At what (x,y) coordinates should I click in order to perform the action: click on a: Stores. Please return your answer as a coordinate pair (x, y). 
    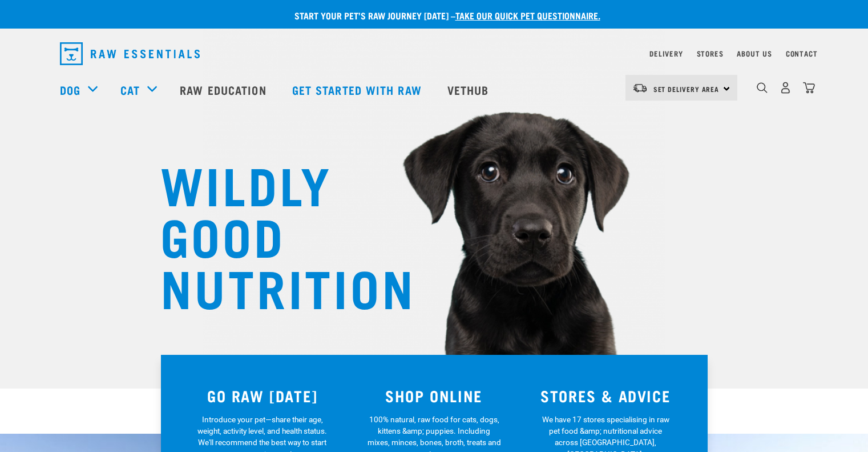
    Looking at the image, I should click on (710, 53).